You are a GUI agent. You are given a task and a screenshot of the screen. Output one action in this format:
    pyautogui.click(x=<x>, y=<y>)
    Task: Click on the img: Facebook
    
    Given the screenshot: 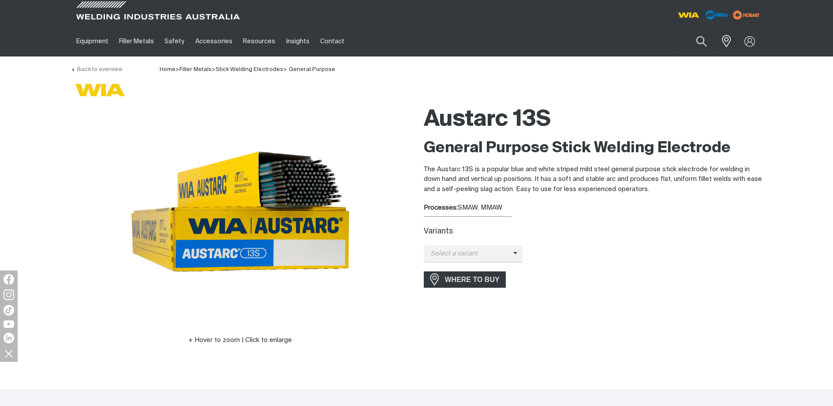 What is the action you would take?
    pyautogui.click(x=9, y=279)
    